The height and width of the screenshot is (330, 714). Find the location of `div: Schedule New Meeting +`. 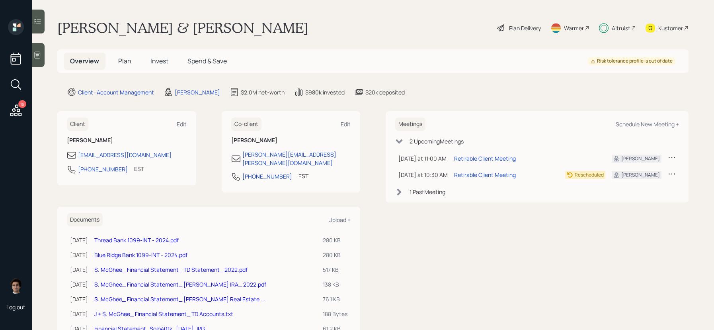

div: Schedule New Meeting + is located at coordinates (647, 124).